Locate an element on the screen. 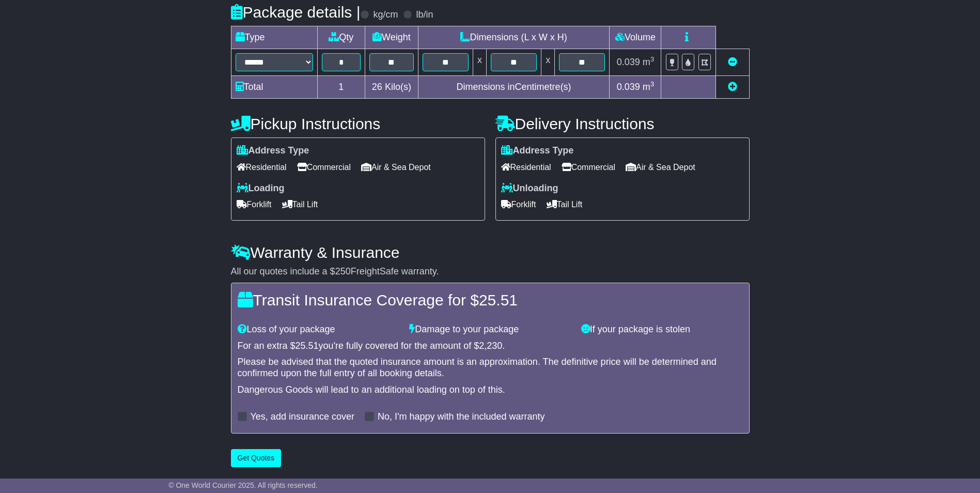  h4: Package details | is located at coordinates (296, 12).